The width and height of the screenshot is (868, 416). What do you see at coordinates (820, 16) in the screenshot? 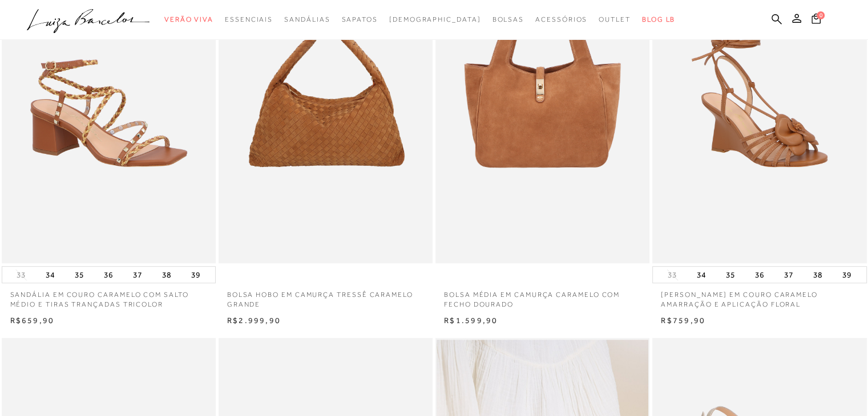
I see `span: 0` at bounding box center [820, 16].